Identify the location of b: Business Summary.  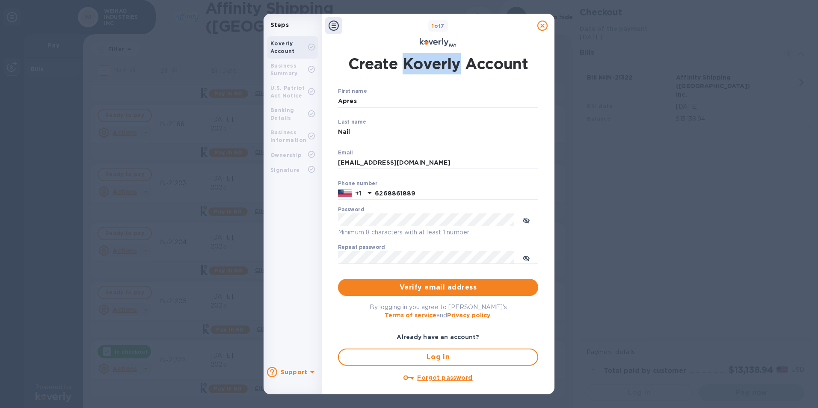
(284, 69).